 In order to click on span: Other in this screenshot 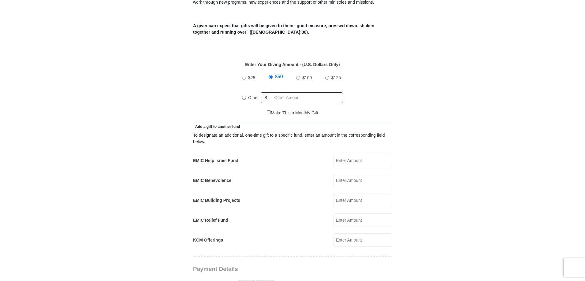, I will do `click(254, 98)`.